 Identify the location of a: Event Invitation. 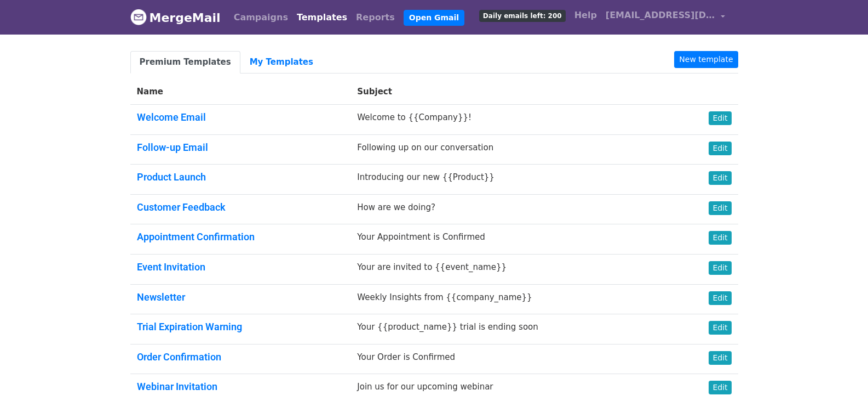
(171, 266).